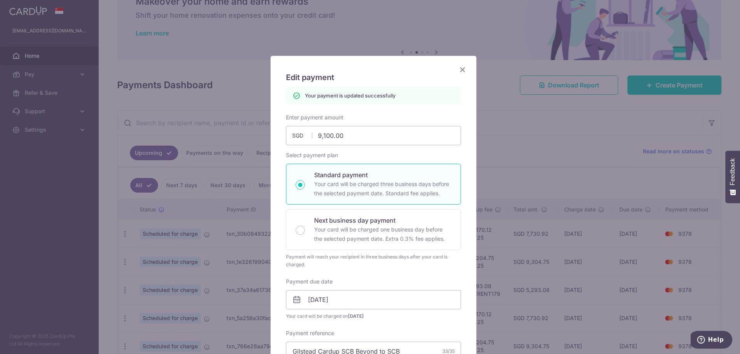 This screenshot has width=740, height=354. I want to click on p: Standard payment, so click(383, 175).